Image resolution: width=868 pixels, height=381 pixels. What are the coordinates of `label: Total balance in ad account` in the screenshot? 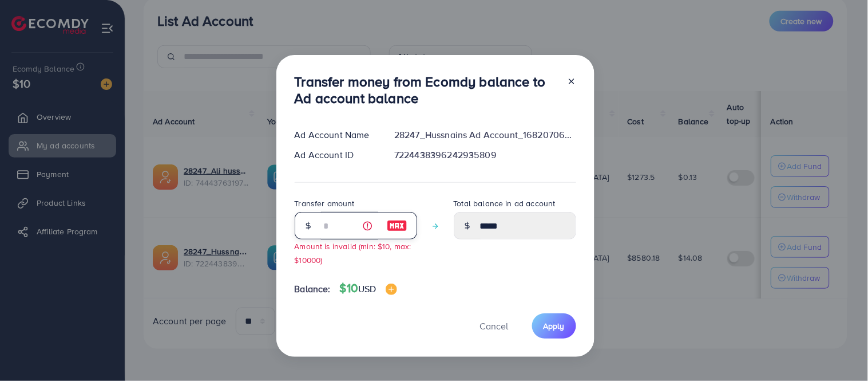 It's located at (505, 203).